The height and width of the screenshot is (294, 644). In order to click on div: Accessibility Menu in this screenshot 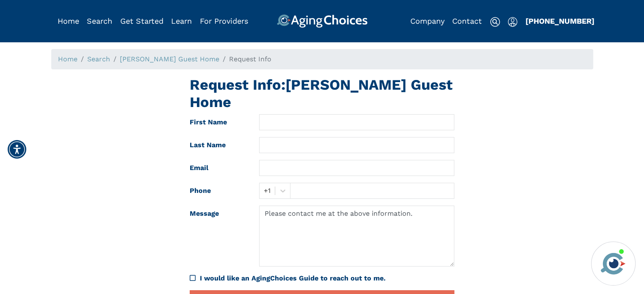, I will do `click(17, 150)`.